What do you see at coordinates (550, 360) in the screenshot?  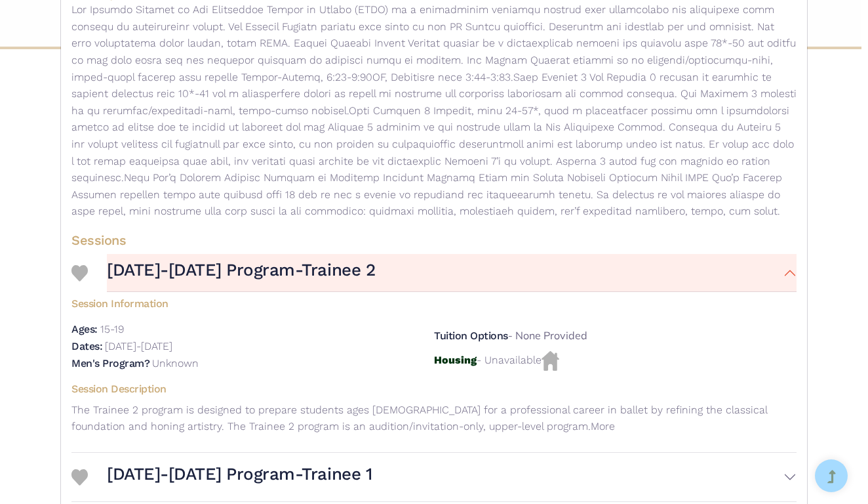 I see `img: Housing Unvailable` at bounding box center [550, 360].